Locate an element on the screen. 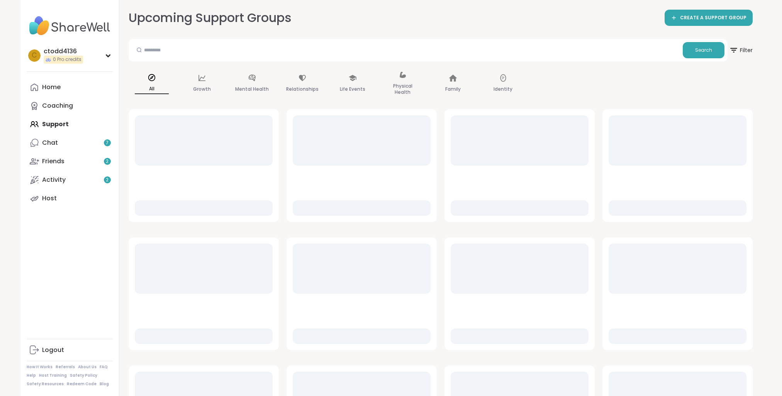 The width and height of the screenshot is (782, 396). span: 0 Pro credits is located at coordinates (67, 59).